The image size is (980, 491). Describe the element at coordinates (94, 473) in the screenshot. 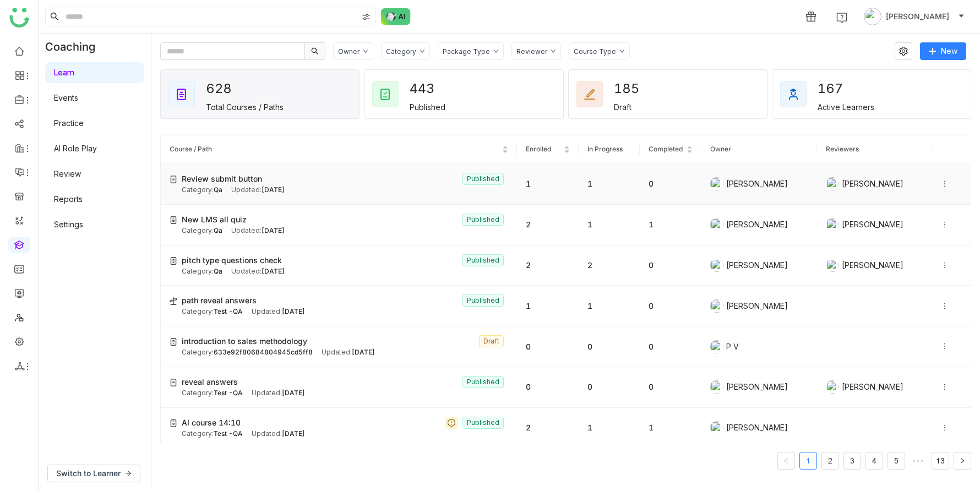

I see `button: Switch to Learner` at that location.